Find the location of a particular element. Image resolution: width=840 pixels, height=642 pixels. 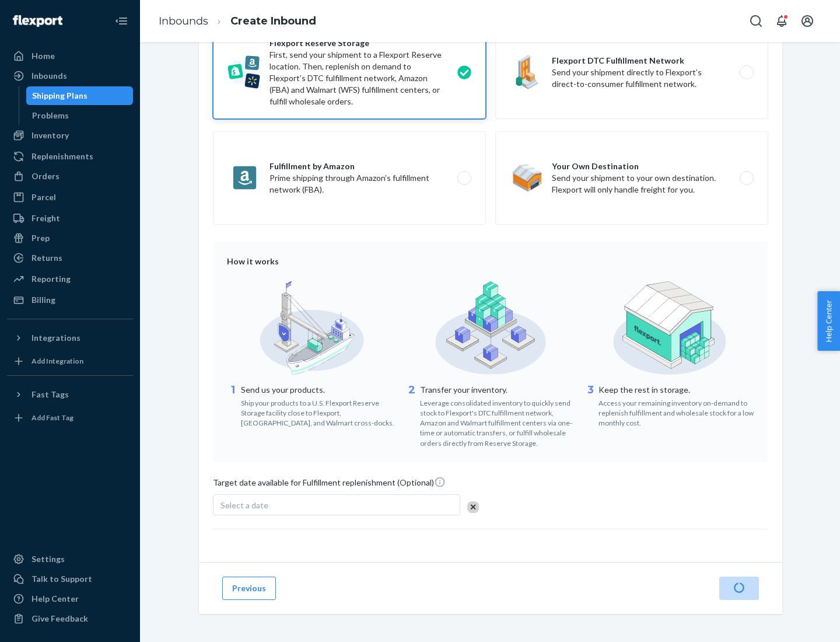

a: Add Integration is located at coordinates (70, 361).